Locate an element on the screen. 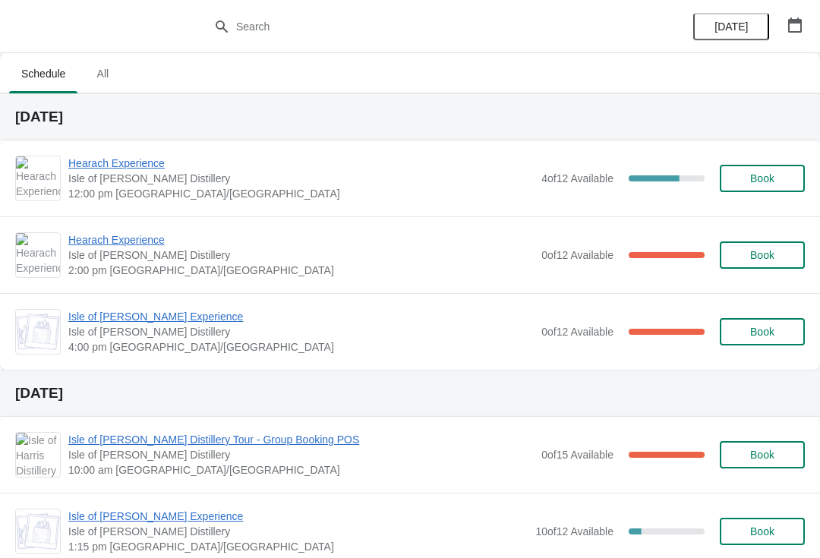 The image size is (820, 558). img: Isle of Harris Gin Experience | Isle of Harris Distillery | 1:15 pm Europe/London is located at coordinates (38, 532).